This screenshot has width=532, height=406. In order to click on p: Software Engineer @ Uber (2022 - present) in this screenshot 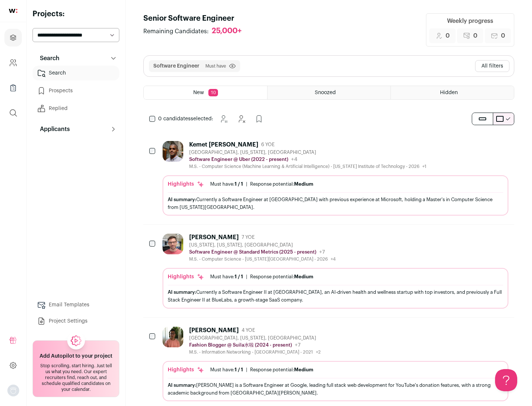, I will do `click(238, 160)`.